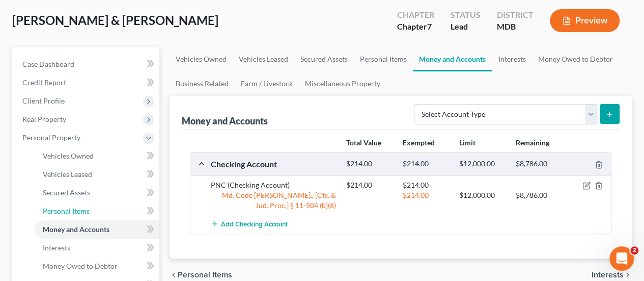  Describe the element at coordinates (430, 26) in the screenshot. I see `span: 7` at that location.